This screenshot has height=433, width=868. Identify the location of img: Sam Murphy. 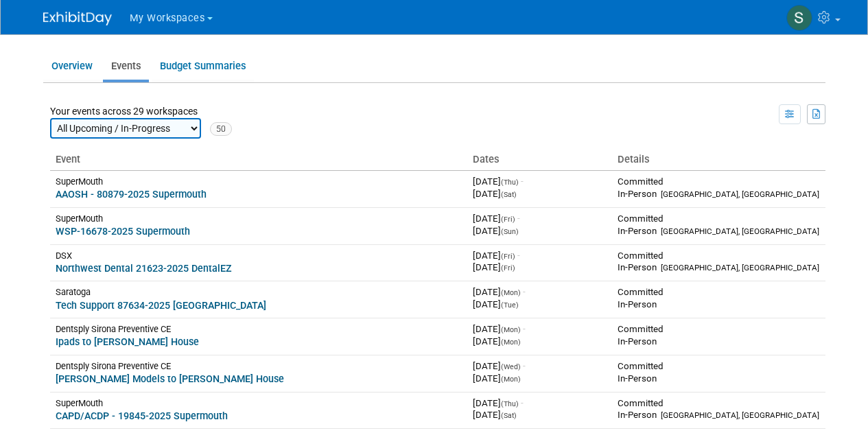
(799, 18).